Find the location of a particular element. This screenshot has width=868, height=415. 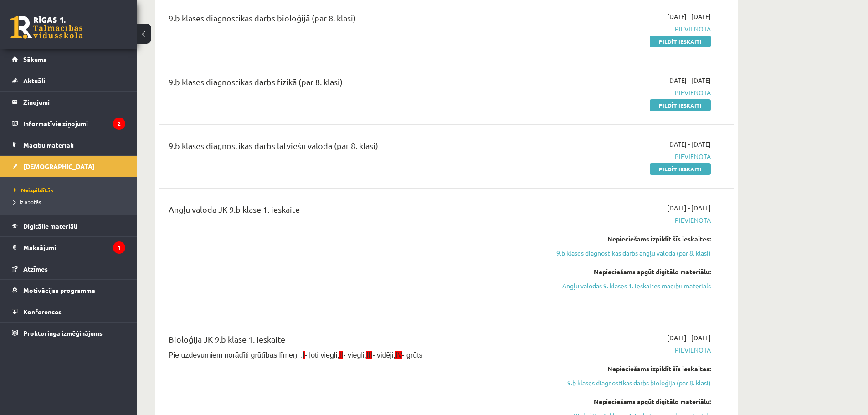

span: Sākums is located at coordinates (34, 59).